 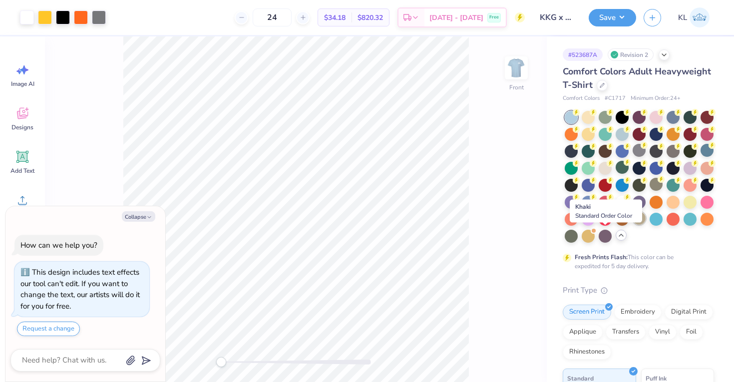 I want to click on div: How can we help you?, so click(x=59, y=245).